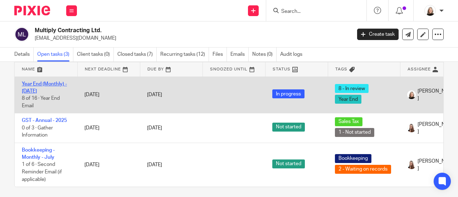 Image resolution: width=458 pixels, height=197 pixels. I want to click on a: Bookkeeping - Monthly - July, so click(38, 154).